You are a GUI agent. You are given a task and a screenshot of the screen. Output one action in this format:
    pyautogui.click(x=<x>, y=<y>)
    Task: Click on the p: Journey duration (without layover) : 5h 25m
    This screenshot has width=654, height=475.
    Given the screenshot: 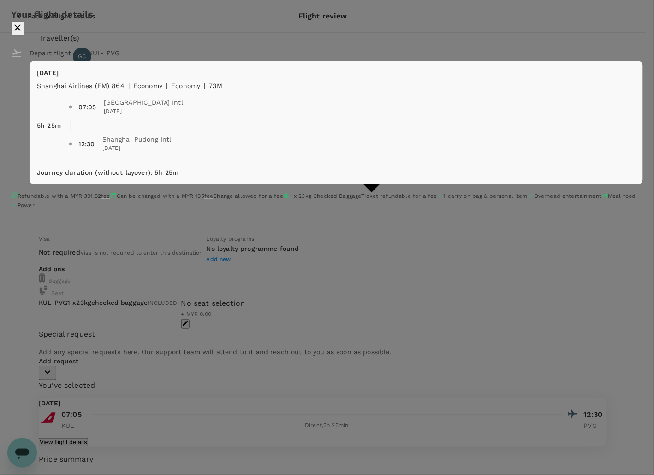 What is the action you would take?
    pyautogui.click(x=108, y=173)
    